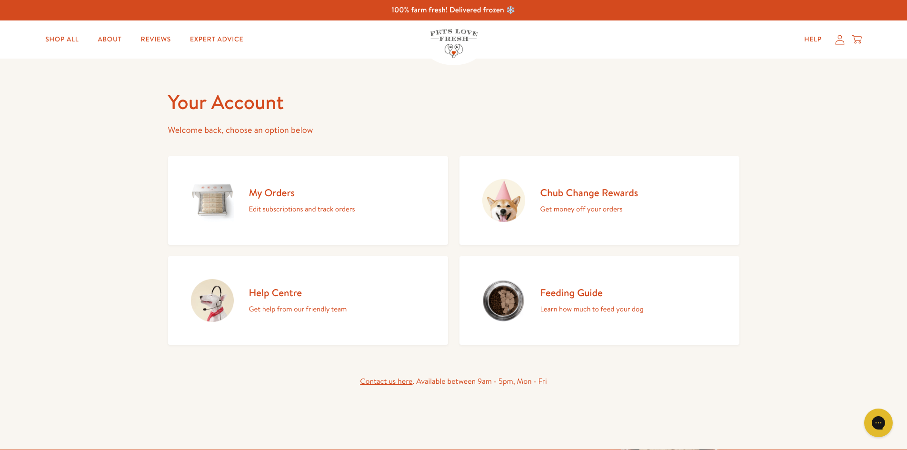 The width and height of the screenshot is (907, 450). What do you see at coordinates (298, 292) in the screenshot?
I see `h2: Help Centre` at bounding box center [298, 292].